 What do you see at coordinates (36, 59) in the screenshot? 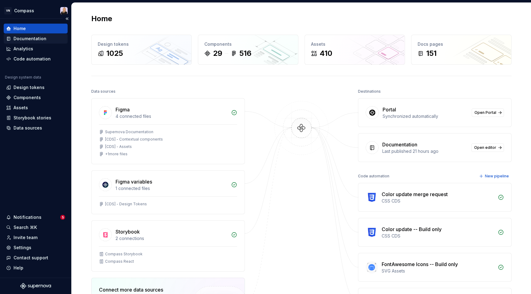
I see `a: Code automation` at bounding box center [36, 59].